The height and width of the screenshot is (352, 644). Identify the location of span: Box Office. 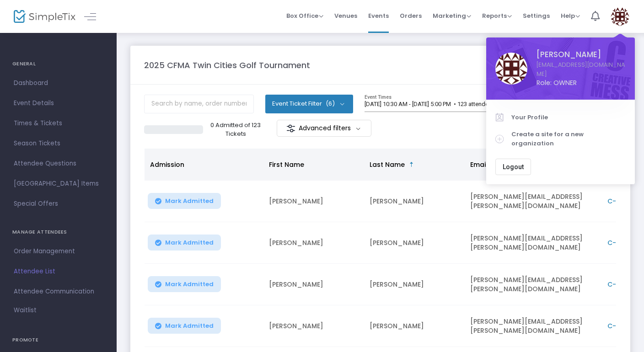
(304, 16).